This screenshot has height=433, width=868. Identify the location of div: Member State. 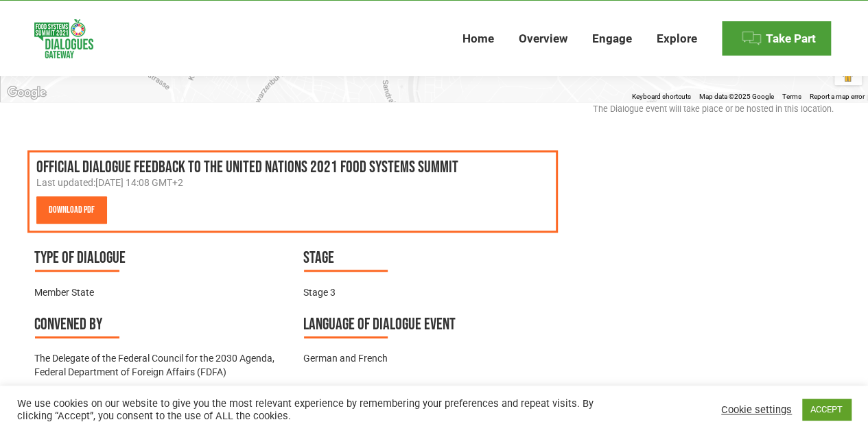
(162, 293).